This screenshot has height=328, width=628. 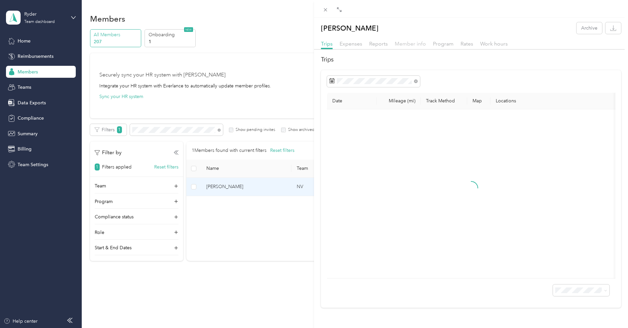 I want to click on th: Track Method, so click(x=444, y=101).